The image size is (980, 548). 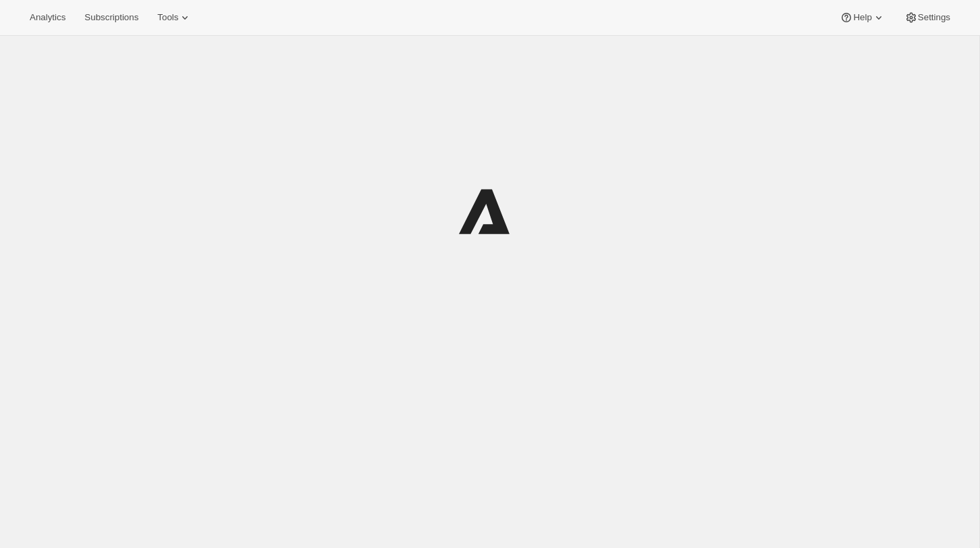 I want to click on span: Analytics, so click(x=47, y=17).